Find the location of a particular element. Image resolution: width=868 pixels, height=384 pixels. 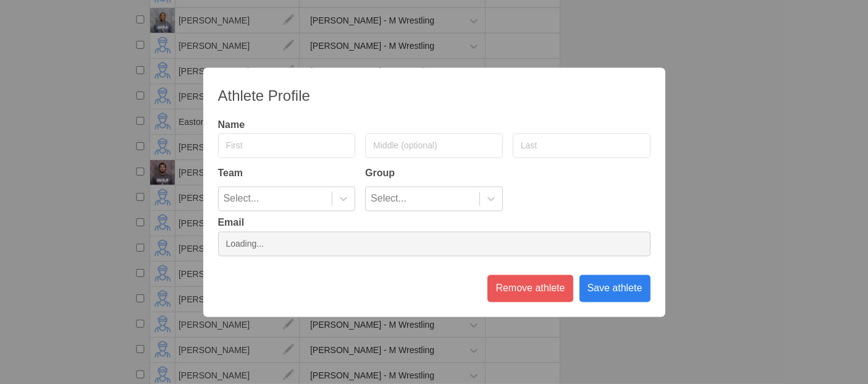

div: Save athlete is located at coordinates (614, 288).